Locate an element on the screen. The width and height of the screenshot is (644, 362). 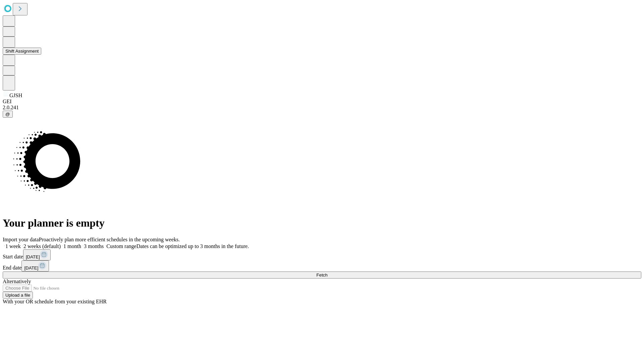
span: 3 months is located at coordinates (94, 246).